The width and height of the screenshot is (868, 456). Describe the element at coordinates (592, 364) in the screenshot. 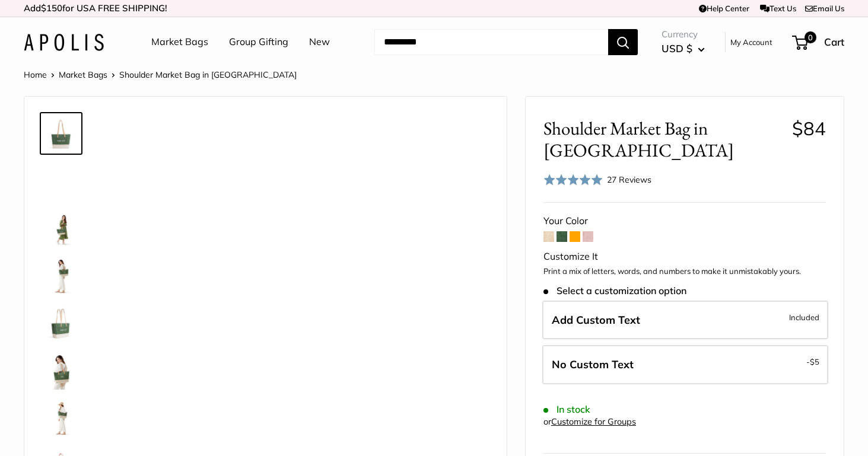

I see `span: No Custom Text` at that location.